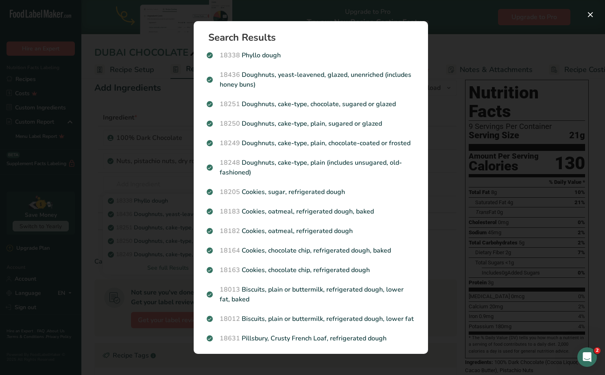  What do you see at coordinates (230, 163) in the screenshot?
I see `span: 18248` at bounding box center [230, 163].